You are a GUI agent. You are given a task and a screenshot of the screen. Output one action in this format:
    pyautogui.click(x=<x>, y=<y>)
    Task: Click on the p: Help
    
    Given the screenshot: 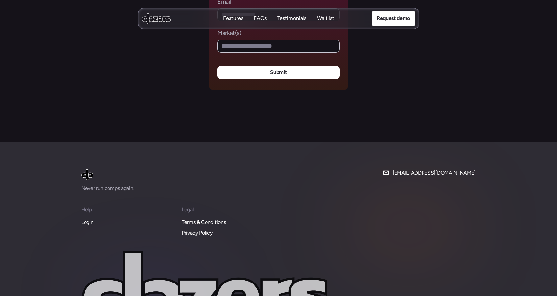 What is the action you would take?
    pyautogui.click(x=128, y=210)
    